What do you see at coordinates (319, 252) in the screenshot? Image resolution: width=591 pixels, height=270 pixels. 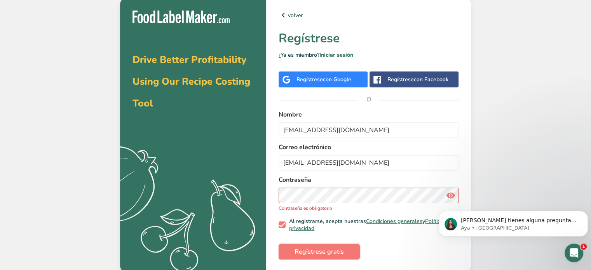 I see `span: Regístrese gratis` at bounding box center [319, 252].